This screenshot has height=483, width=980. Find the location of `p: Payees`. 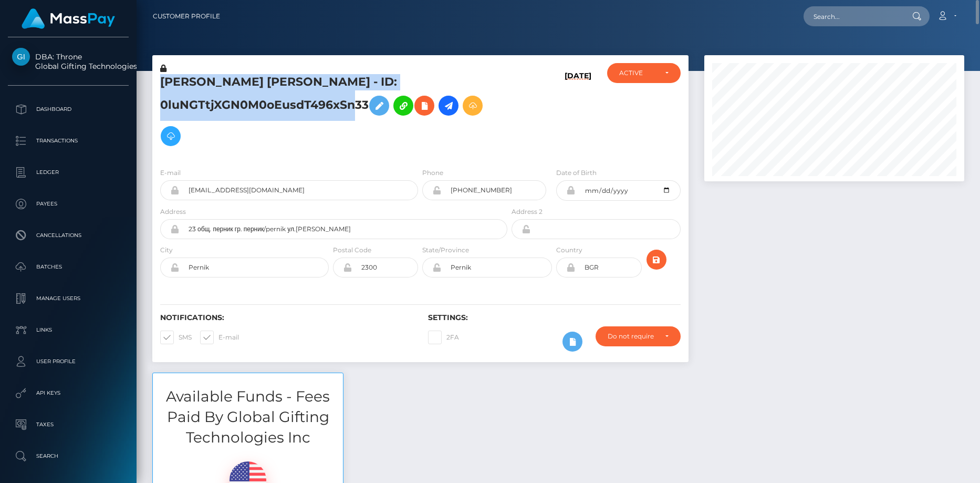

p: Payees is located at coordinates (68, 204).